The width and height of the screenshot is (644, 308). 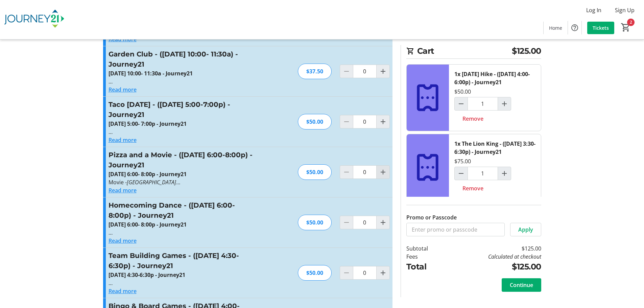 I want to click on button: Sign Up, so click(x=624, y=10).